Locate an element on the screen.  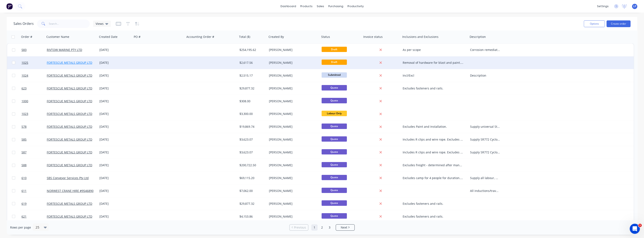
div: settings is located at coordinates (603, 6).